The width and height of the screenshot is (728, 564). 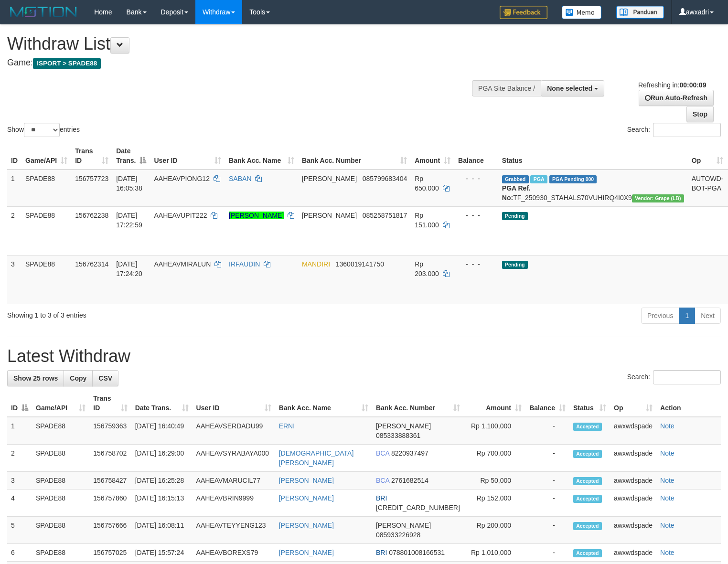 What do you see at coordinates (233, 458) in the screenshot?
I see `td: AAHEAVSYRABAYA000` at bounding box center [233, 458].